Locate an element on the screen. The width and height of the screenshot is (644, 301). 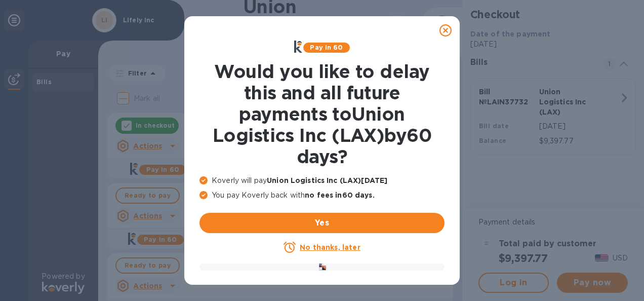
u: No thanks, later is located at coordinates (330, 247).